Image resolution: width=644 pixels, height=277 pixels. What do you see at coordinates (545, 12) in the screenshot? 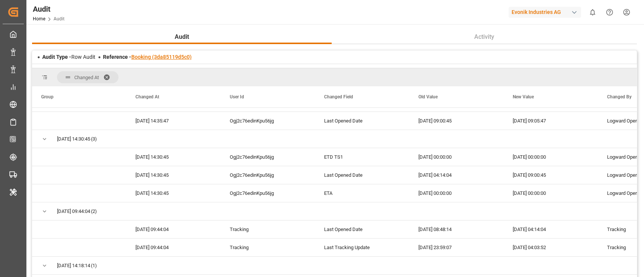
I see `div: Evonik Industries AG` at bounding box center [545, 12].